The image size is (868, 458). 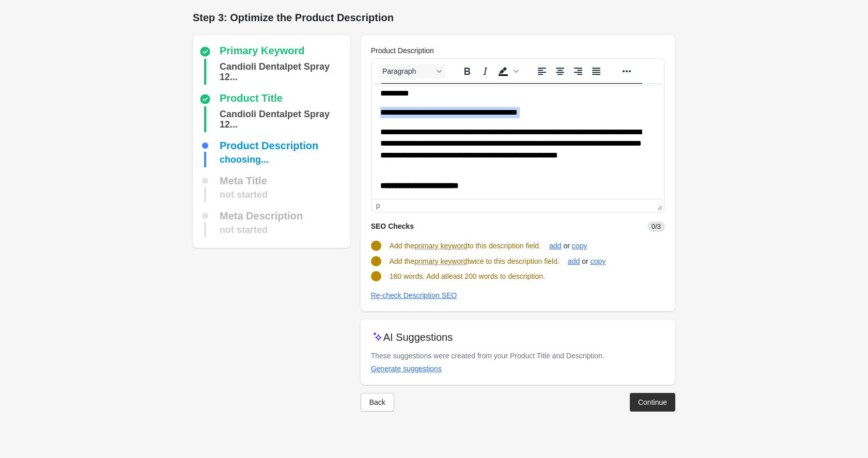 What do you see at coordinates (597, 71) in the screenshot?
I see `button: Justify` at bounding box center [597, 71].